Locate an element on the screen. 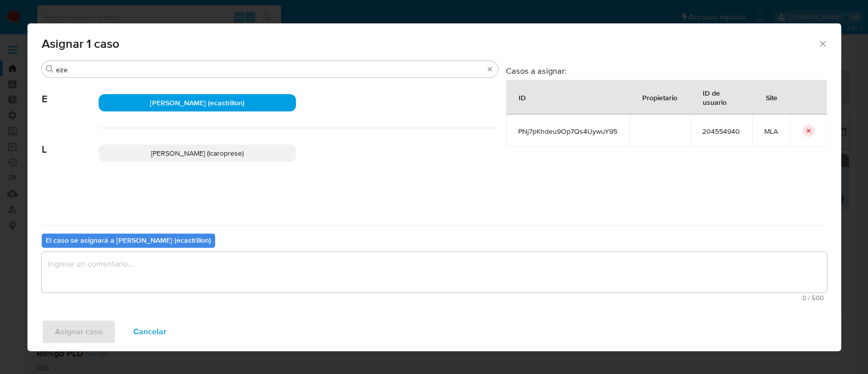  span: Cancelar is located at coordinates (150, 332).